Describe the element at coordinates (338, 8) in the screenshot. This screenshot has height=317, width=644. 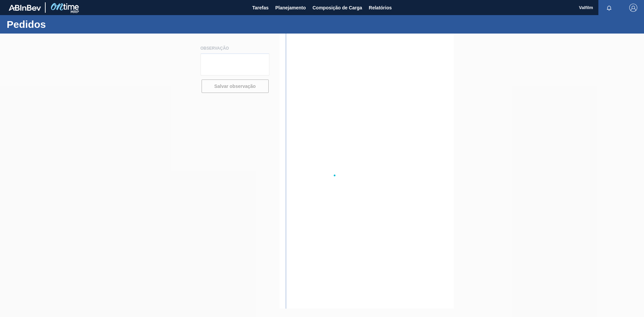
I see `span: Composição de Carga` at that location.